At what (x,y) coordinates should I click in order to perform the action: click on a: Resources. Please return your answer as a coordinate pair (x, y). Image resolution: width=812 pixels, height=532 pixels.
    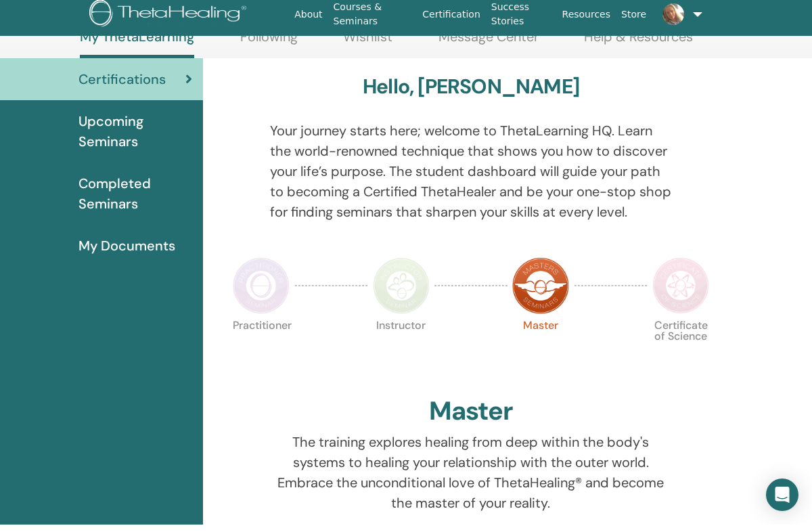
    Looking at the image, I should click on (587, 22).